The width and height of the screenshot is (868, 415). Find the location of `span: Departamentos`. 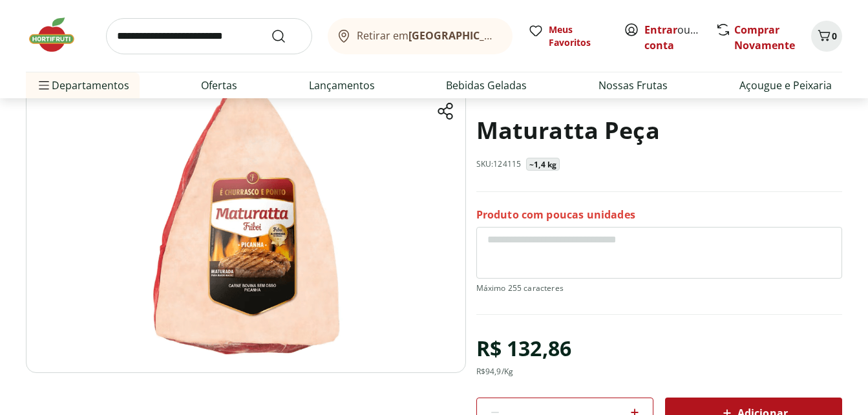

span: Departamentos is located at coordinates (83, 85).